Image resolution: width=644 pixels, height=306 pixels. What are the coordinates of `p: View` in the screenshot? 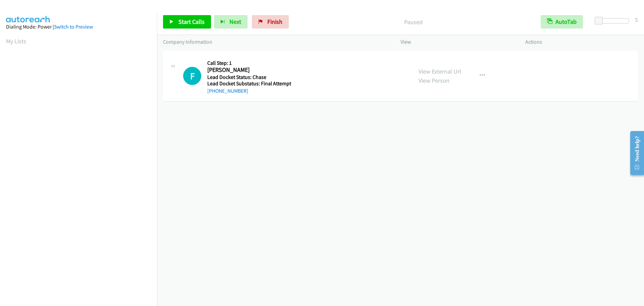 It's located at (457, 42).